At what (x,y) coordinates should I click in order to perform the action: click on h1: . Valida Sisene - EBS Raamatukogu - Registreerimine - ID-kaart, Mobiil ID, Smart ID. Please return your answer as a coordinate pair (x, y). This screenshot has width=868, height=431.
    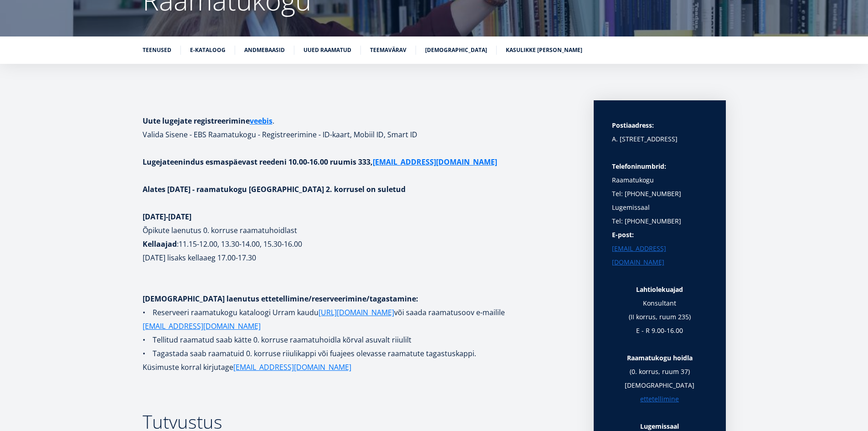
    Looking at the image, I should click on (359, 127).